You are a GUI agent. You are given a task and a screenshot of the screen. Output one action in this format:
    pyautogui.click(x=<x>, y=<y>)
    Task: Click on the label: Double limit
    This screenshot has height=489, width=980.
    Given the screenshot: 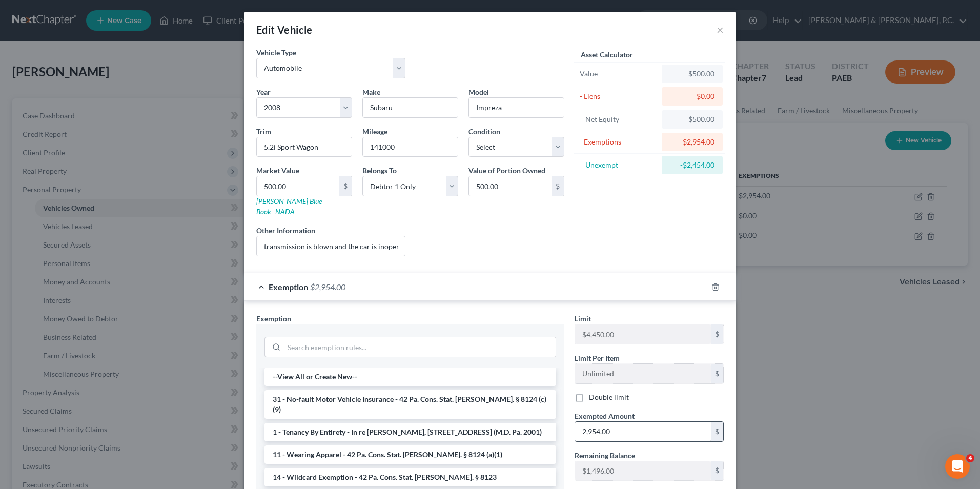 What is the action you would take?
    pyautogui.click(x=609, y=397)
    